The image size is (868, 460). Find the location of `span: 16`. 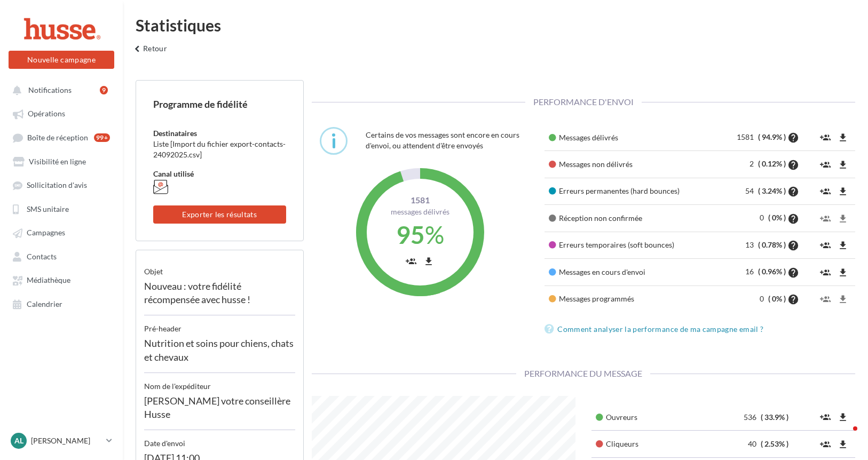

span: 16 is located at coordinates (751, 271).